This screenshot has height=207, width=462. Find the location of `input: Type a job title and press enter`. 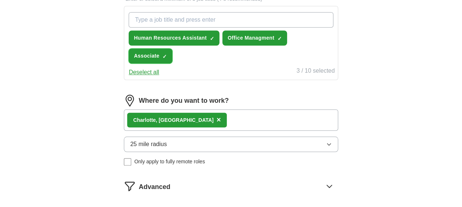

input: Type a job title and press enter is located at coordinates (231, 20).